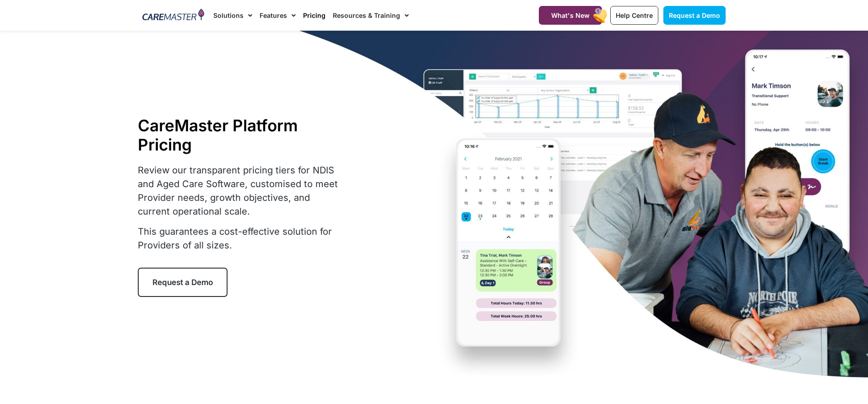  What do you see at coordinates (570, 15) in the screenshot?
I see `span: What's New` at bounding box center [570, 15].